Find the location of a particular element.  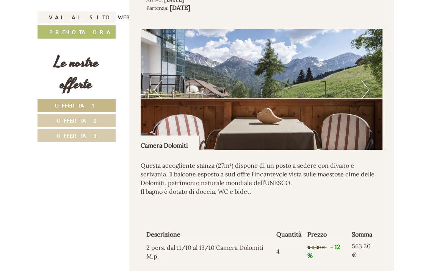

span: Offerta 1 is located at coordinates (76, 105).